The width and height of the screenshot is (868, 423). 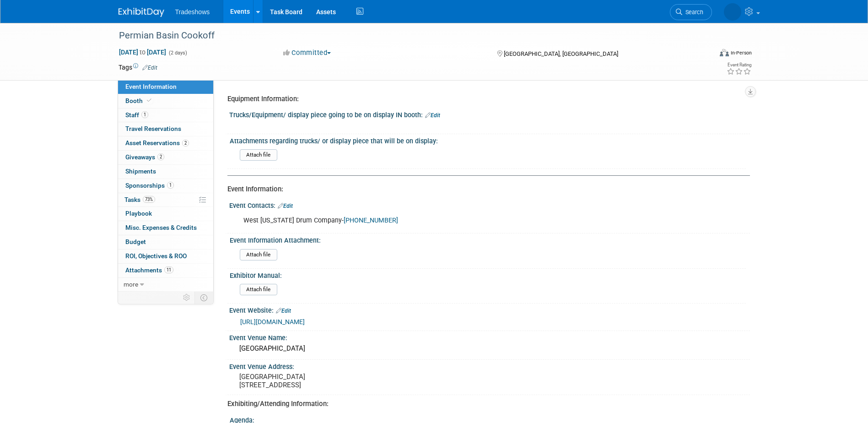 What do you see at coordinates (149, 101) in the screenshot?
I see `i: Booth reservation complete` at bounding box center [149, 101].